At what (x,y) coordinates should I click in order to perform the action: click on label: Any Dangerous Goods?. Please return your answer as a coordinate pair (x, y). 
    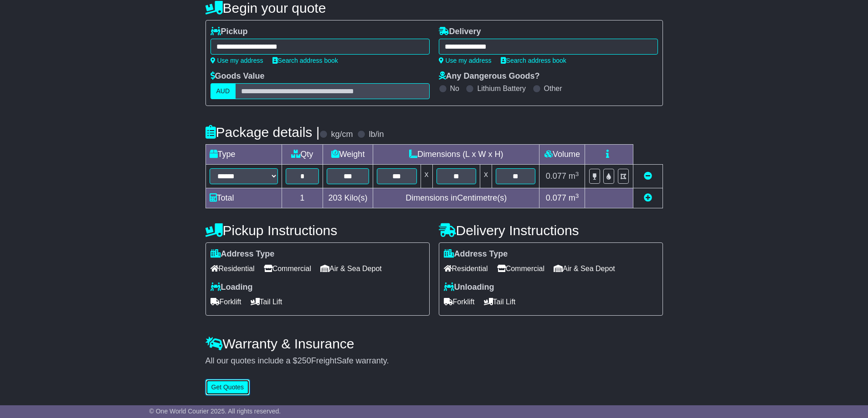
    Looking at the image, I should click on (489, 76).